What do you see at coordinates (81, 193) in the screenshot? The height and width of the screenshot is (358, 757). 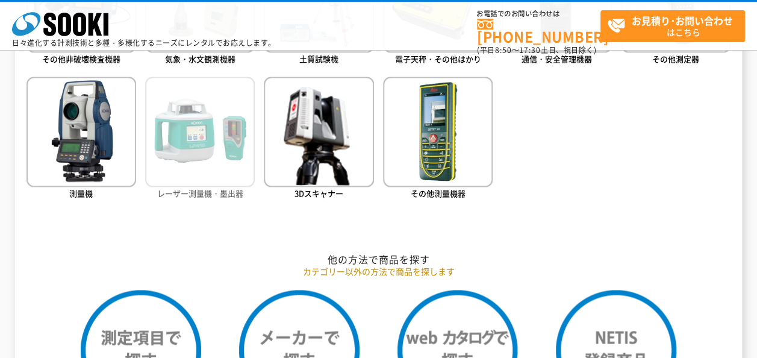 I see `span: 測量機` at bounding box center [81, 193].